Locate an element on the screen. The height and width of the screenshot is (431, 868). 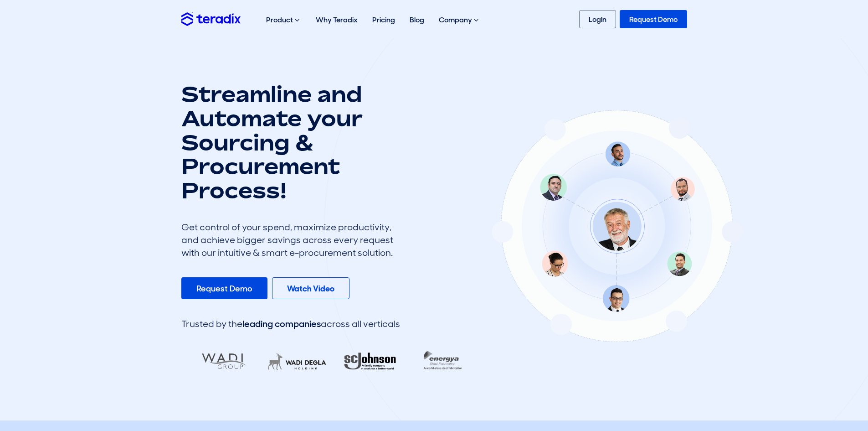
a: Blog is located at coordinates (417, 20).